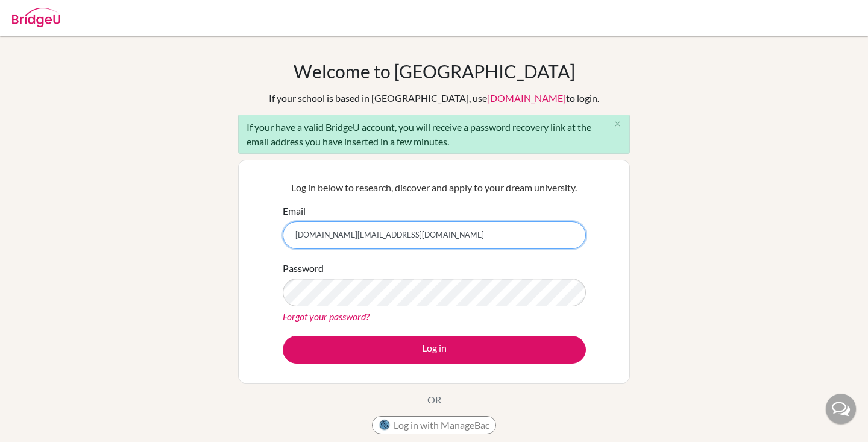 The width and height of the screenshot is (868, 442). Describe the element at coordinates (434, 188) in the screenshot. I see `p: Log in below to research, discover and apply to your dream university.` at that location.